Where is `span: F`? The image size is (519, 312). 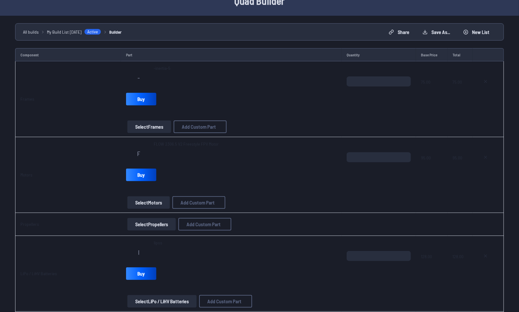
span: F is located at coordinates (139, 154).